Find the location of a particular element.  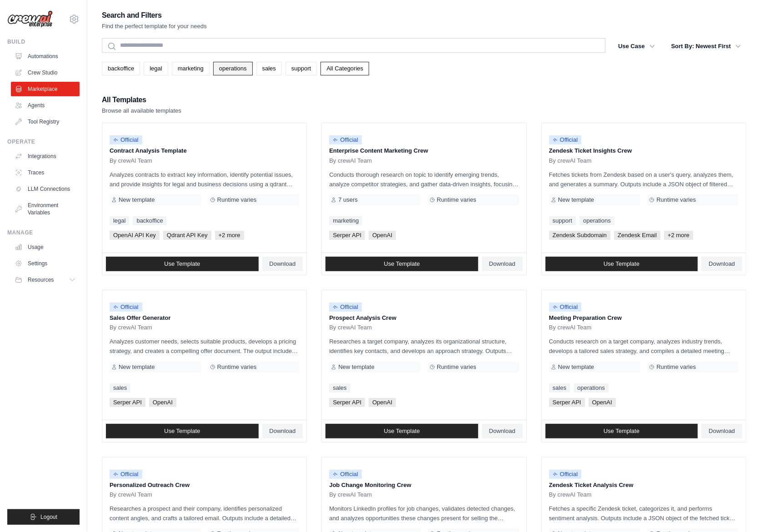

button: Logout is located at coordinates (43, 518).